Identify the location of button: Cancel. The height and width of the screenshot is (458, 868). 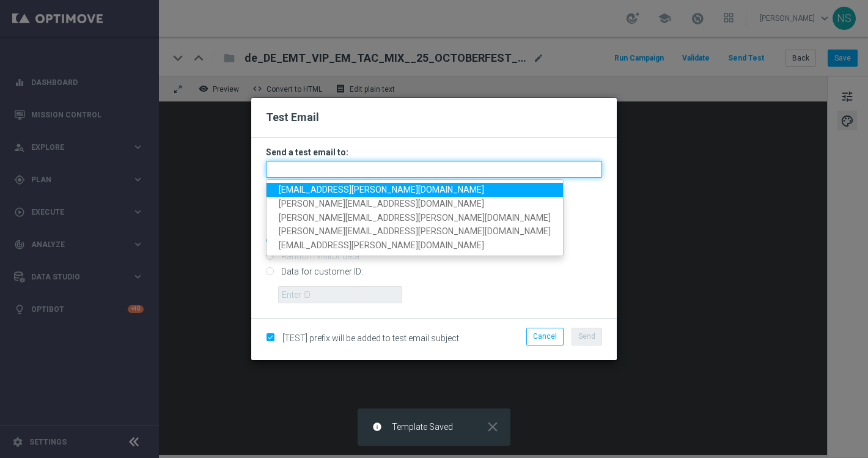
(545, 336).